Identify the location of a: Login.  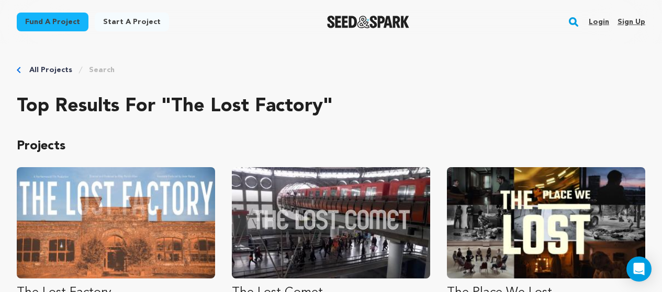
(598, 22).